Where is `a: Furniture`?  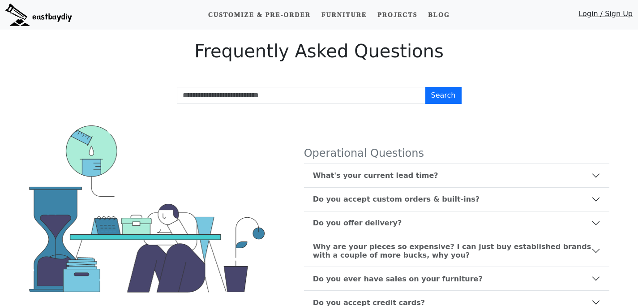
a: Furniture is located at coordinates (344, 15).